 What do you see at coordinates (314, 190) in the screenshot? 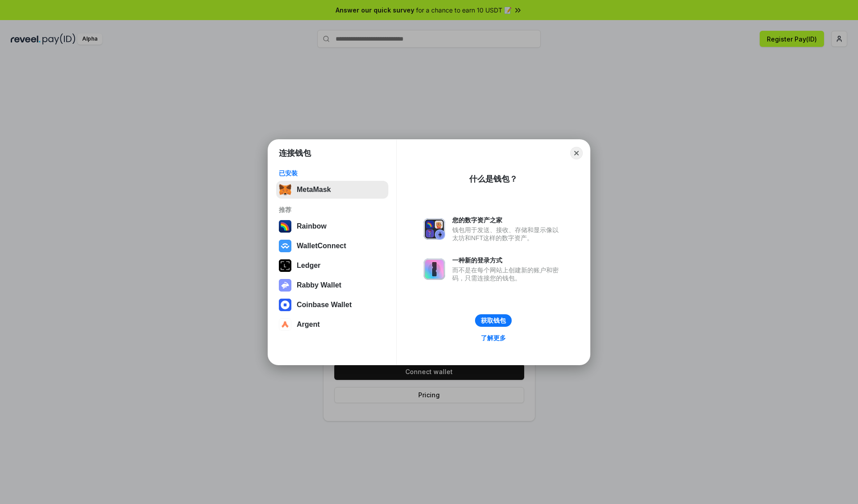
I see `div: MetaMask` at bounding box center [314, 190].